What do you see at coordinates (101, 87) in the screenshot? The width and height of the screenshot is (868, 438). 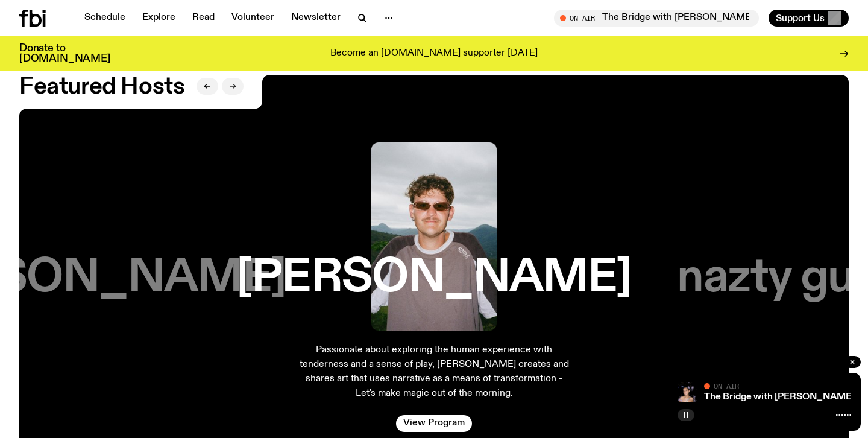 I see `h2: Featured Hosts` at bounding box center [101, 87].